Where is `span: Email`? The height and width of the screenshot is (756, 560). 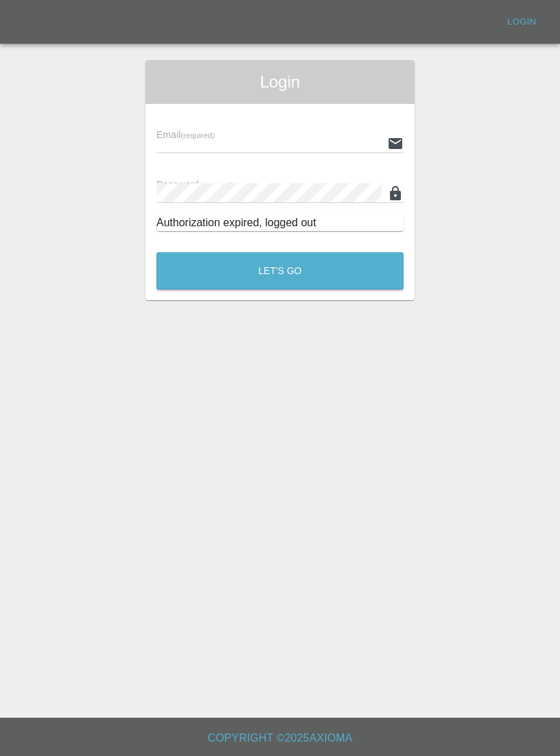
span: Email is located at coordinates (186, 135).